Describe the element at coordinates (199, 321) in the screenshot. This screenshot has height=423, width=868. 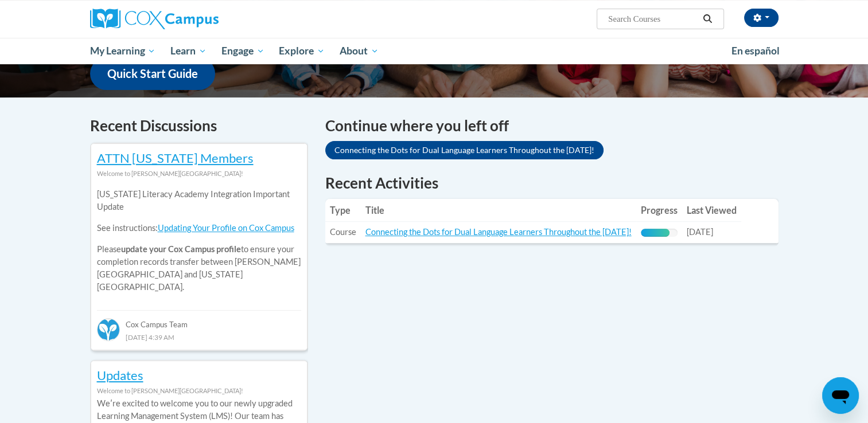
I see `div: Cox Campus Team` at that location.